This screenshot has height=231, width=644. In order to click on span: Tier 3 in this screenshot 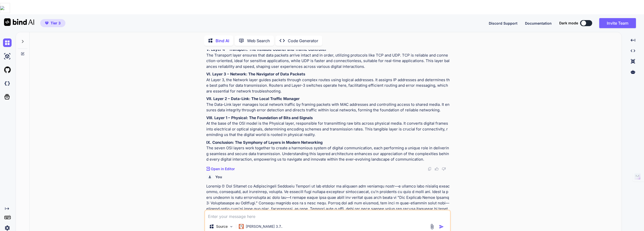, I will do `click(56, 23)`.